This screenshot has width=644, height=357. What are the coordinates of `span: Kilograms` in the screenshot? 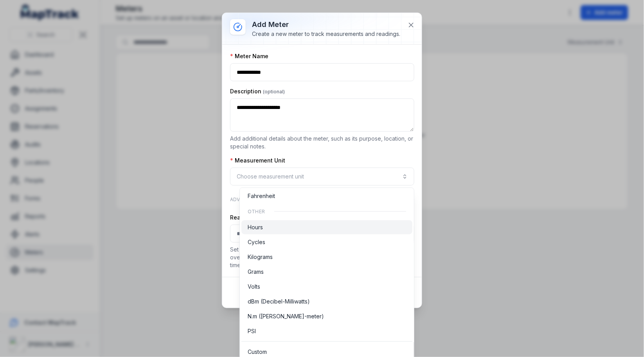 It's located at (260, 257).